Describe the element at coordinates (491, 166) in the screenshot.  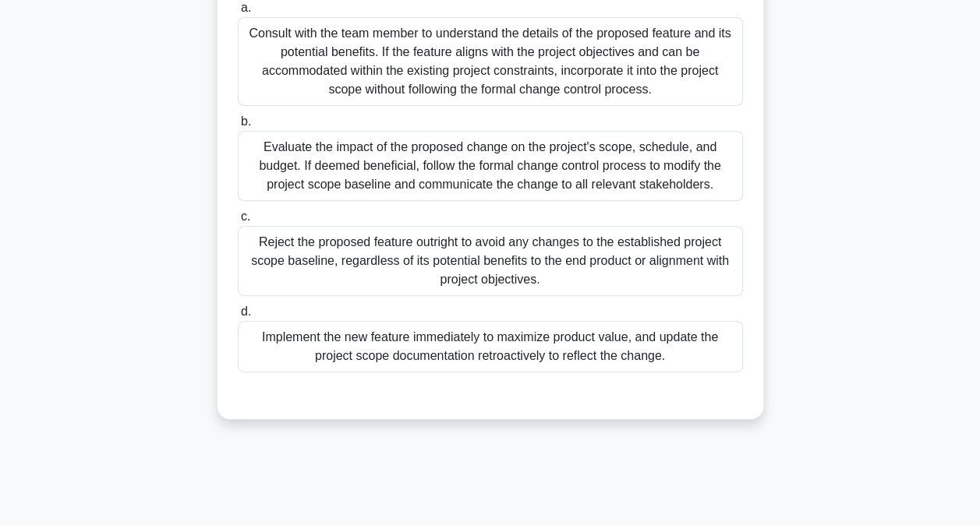
I see `div: Evaluate the impact of the proposed change on the project's scope, schedule, and budget. If deeme...` at that location.